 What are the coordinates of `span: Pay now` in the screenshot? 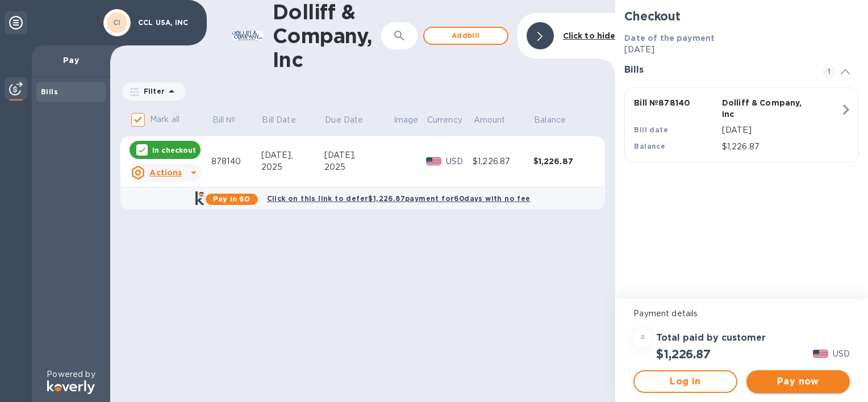 It's located at (798, 381).